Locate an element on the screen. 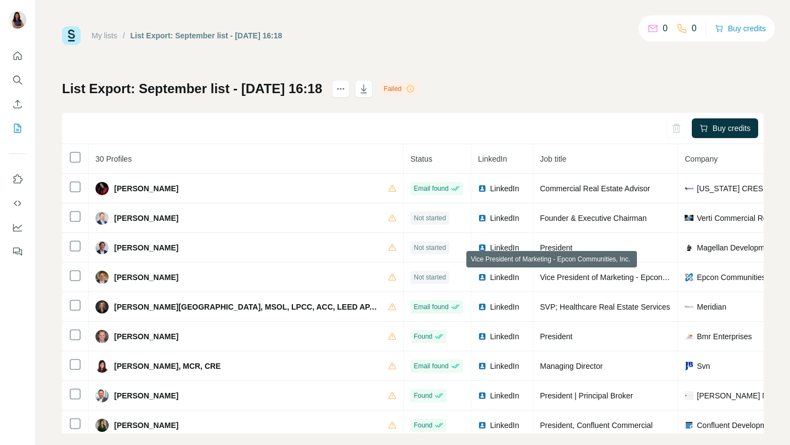 This screenshot has width=790, height=445. button: Feedback is located at coordinates (18, 252).